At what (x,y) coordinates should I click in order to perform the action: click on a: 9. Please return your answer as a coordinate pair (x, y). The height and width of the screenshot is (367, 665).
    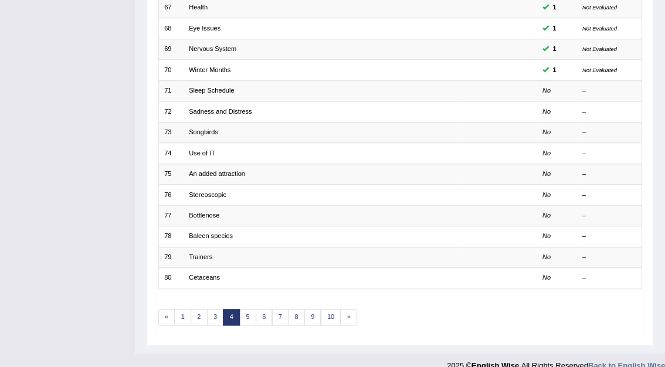
    Looking at the image, I should click on (313, 317).